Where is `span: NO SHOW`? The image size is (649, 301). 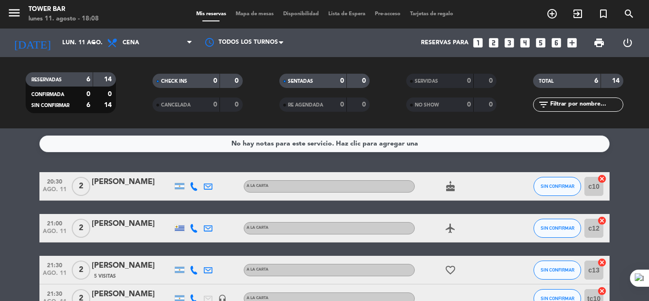
span: NO SHOW is located at coordinates (427, 105).